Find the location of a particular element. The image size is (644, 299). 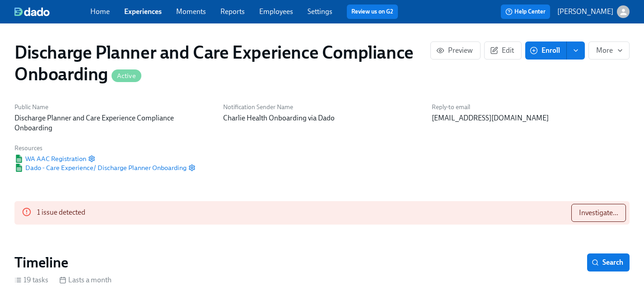

h2: Timeline is located at coordinates (41, 263).